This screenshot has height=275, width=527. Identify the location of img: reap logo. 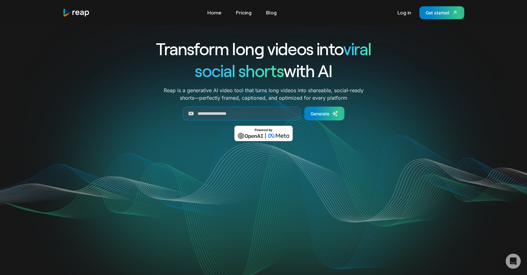
(76, 13).